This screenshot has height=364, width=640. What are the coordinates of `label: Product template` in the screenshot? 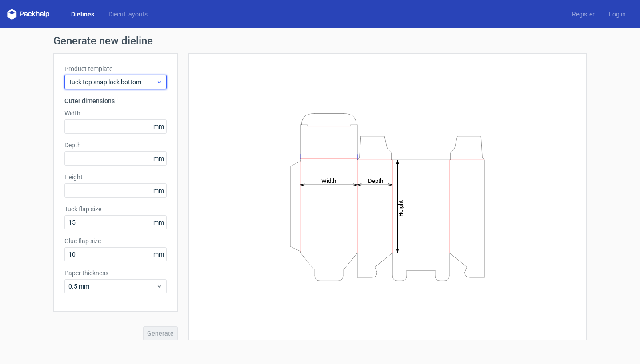 It's located at (115, 69).